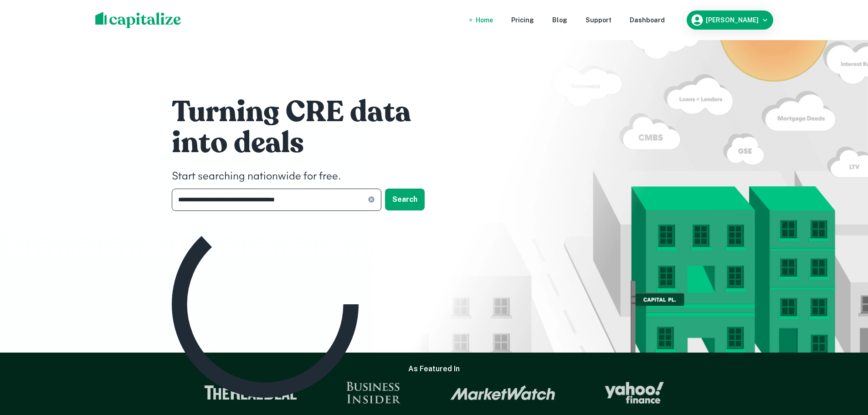 The image size is (868, 415). What do you see at coordinates (433, 369) in the screenshot?
I see `h6: As Featured In` at bounding box center [433, 369].